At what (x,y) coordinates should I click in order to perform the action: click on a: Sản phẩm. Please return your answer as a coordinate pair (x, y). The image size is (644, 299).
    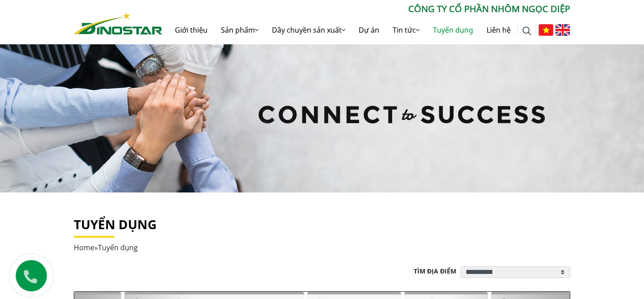
    Looking at the image, I should click on (240, 30).